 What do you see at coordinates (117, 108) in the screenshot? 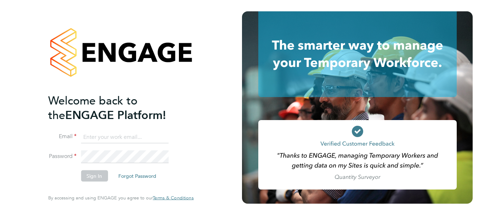
I see `h2: ENGAGE Platform!` at bounding box center [117, 108].